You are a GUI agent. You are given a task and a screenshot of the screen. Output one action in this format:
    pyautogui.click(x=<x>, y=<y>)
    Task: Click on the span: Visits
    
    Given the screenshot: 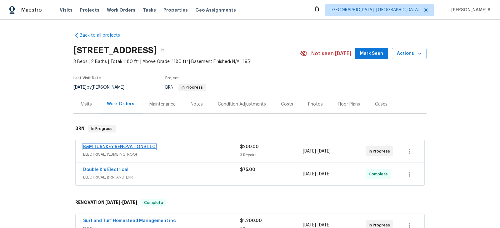 What is the action you would take?
    pyautogui.click(x=66, y=10)
    